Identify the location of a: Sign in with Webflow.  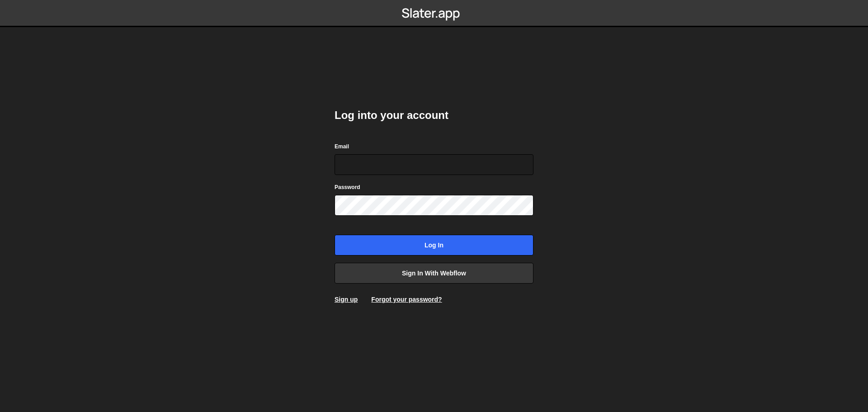
(434, 274).